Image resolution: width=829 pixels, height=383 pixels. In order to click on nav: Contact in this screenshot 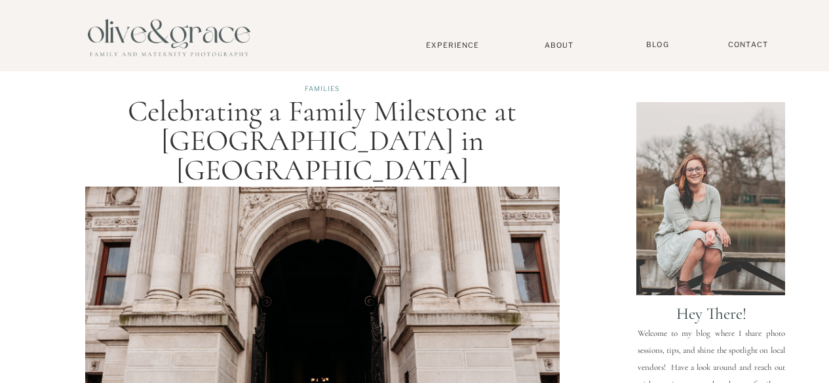, I will do `click(748, 45)`.